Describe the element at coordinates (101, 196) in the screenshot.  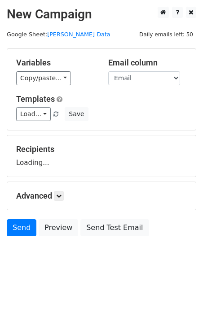
I see `h5: Advanced` at that location.